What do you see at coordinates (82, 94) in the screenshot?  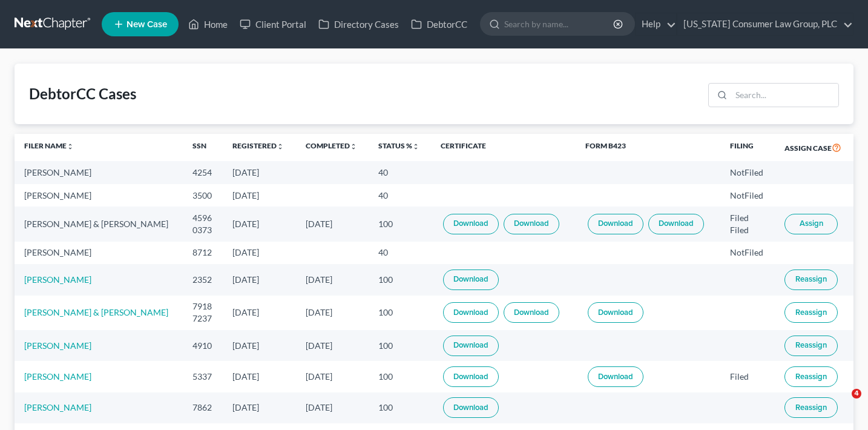 I see `div: DebtorCC Cases` at bounding box center [82, 94].